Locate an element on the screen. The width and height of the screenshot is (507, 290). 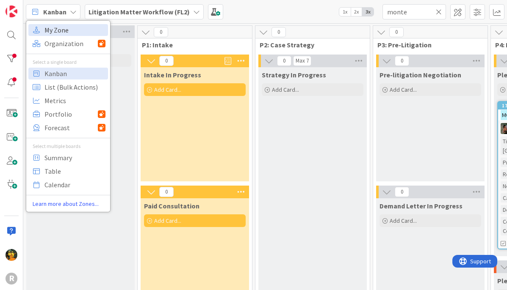
span: P2: Case Strategy is located at coordinates (309, 45).